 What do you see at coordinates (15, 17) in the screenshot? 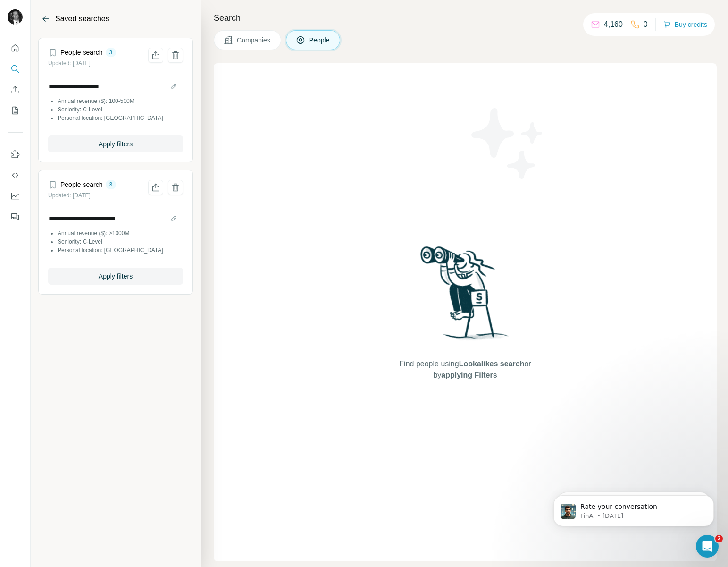
I see `img: Avatar` at bounding box center [15, 17].